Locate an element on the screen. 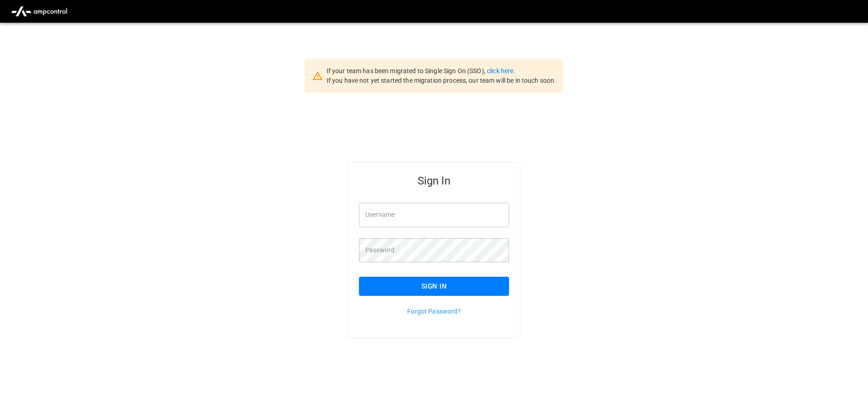 This screenshot has height=414, width=868. img: ampcontrol.io logo is located at coordinates (39, 12).